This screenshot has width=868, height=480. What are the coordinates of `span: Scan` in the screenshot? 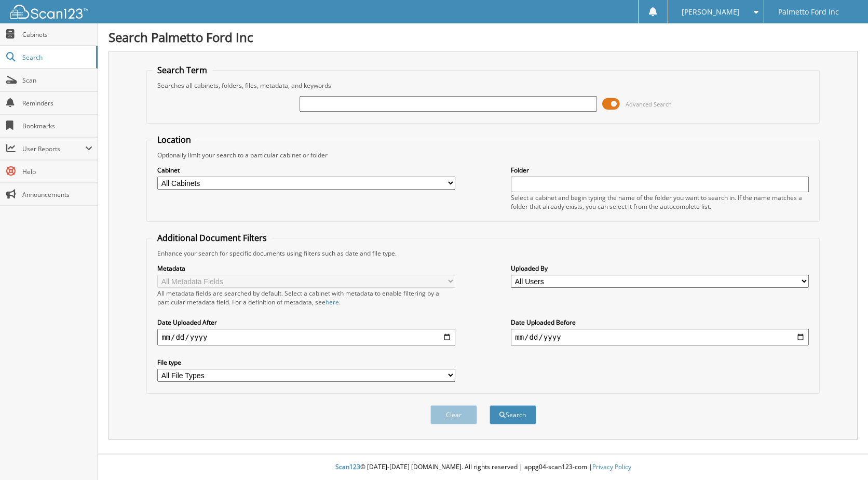 It's located at (57, 80).